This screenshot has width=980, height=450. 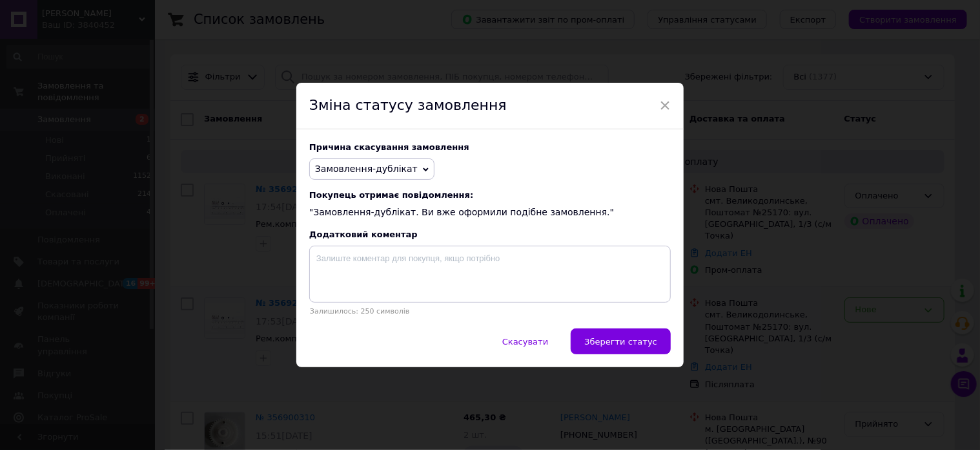 What do you see at coordinates (490, 311) in the screenshot?
I see `p: Залишилось: 250 символів` at bounding box center [490, 311].